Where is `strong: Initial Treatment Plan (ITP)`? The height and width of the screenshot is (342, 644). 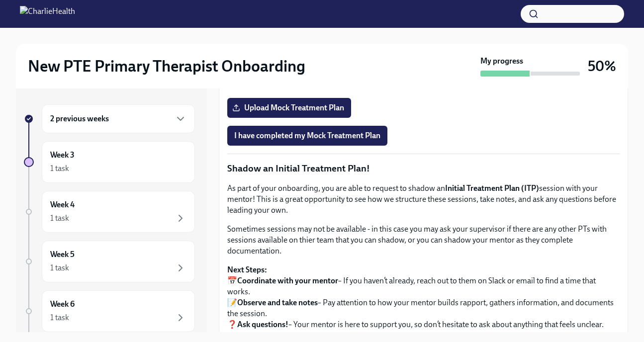 strong: Initial Treatment Plan (ITP) is located at coordinates (492, 188).